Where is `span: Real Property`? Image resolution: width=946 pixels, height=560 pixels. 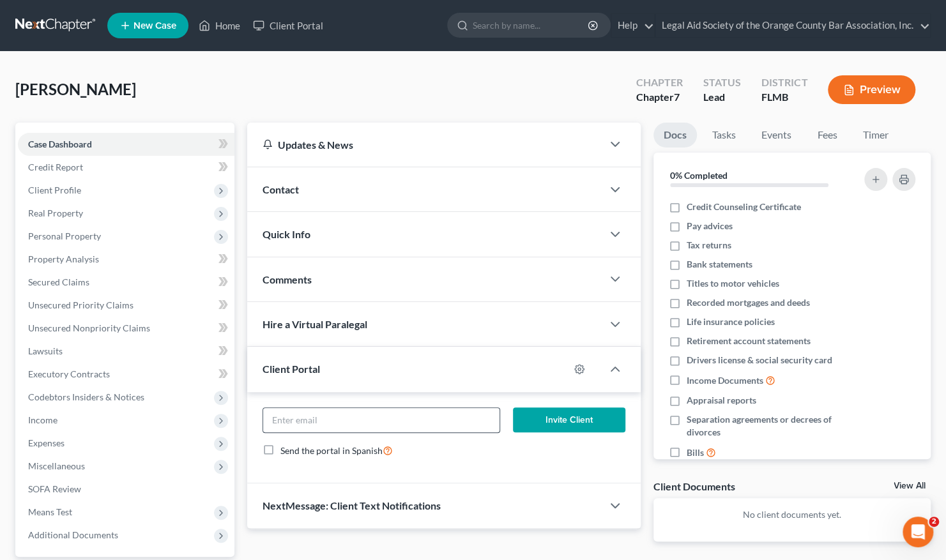 span: Real Property is located at coordinates (56, 212).